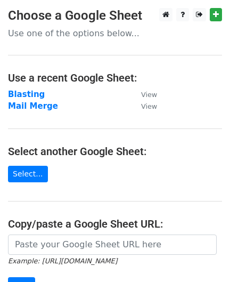 This screenshot has height=282, width=230. Describe the element at coordinates (112, 245) in the screenshot. I see `input: Paste your Google Sheet URL here` at that location.